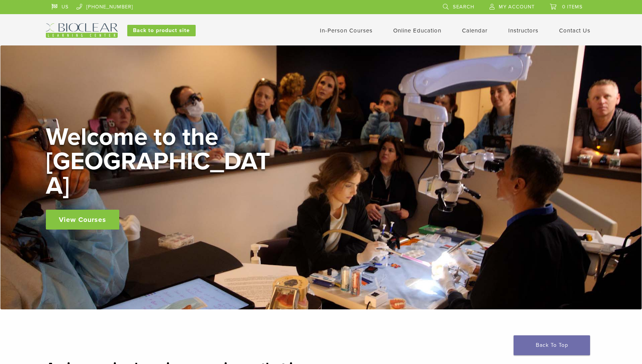  What do you see at coordinates (523, 30) in the screenshot?
I see `a: Instructors` at bounding box center [523, 30].